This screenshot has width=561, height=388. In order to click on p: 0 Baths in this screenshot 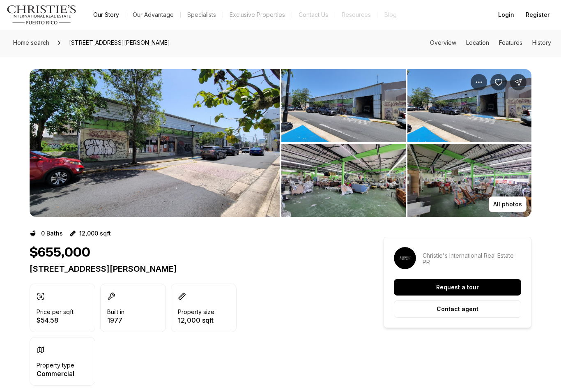, I will do `click(52, 233)`.